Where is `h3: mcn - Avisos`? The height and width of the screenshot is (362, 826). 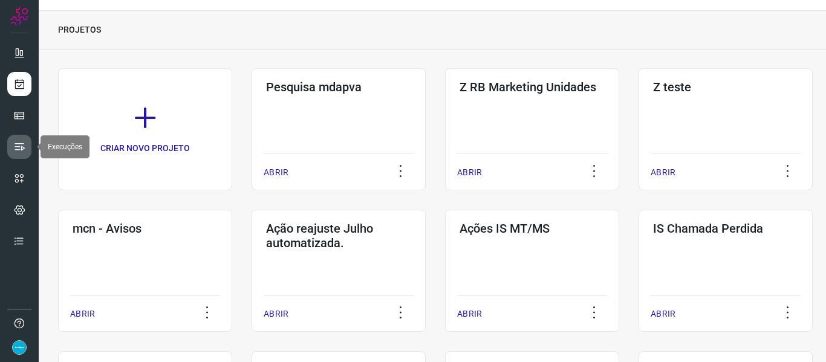
h3: mcn - Avisos is located at coordinates (145, 229).